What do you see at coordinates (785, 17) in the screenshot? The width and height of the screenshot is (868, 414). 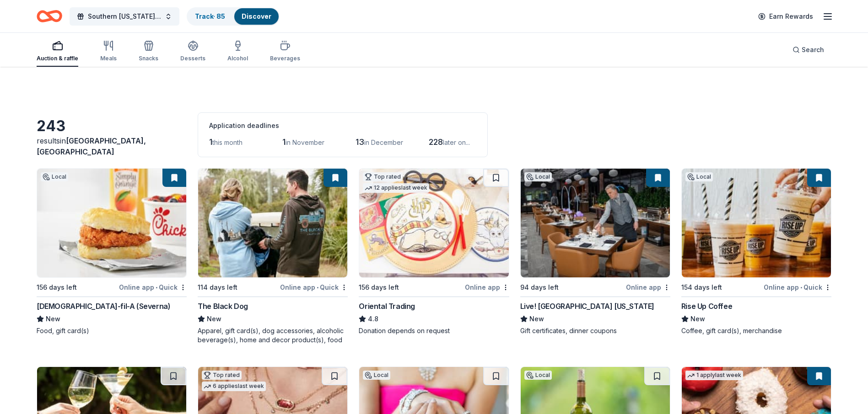 I see `a: Earn Rewards` at bounding box center [785, 17].